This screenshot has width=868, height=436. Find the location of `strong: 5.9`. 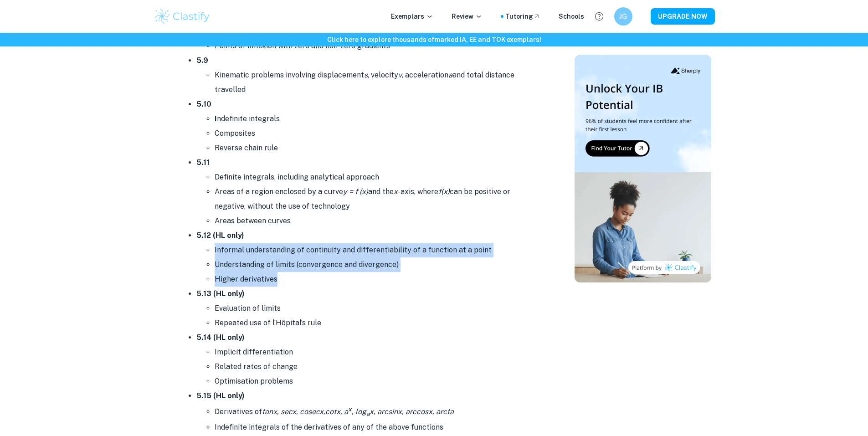

strong: 5.9 is located at coordinates (202, 60).